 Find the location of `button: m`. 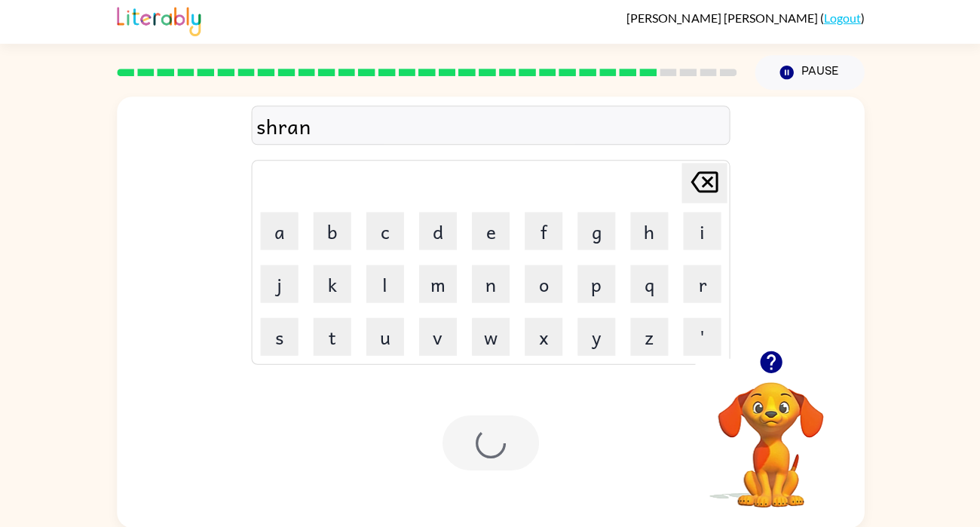

button: m is located at coordinates (437, 284).